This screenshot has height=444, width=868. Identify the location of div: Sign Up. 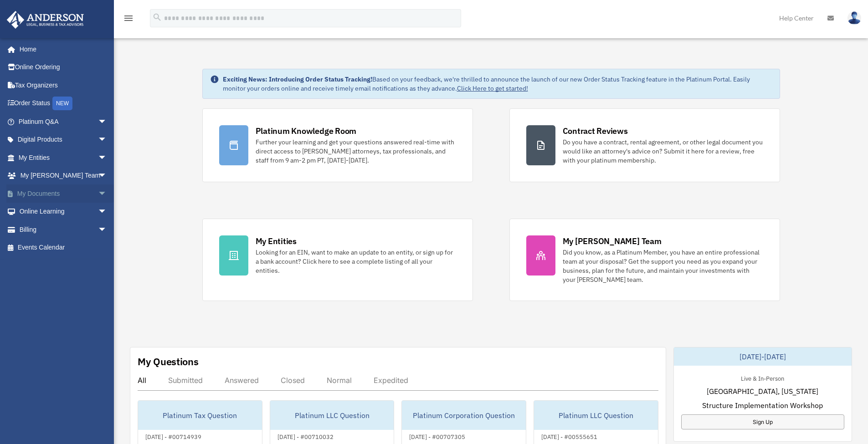
(762, 422).